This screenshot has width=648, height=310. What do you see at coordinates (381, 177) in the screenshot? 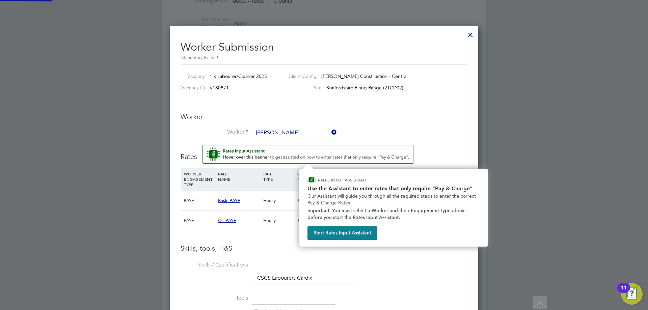
I see `div: EMPLOYER COST` at bounding box center [381, 177].